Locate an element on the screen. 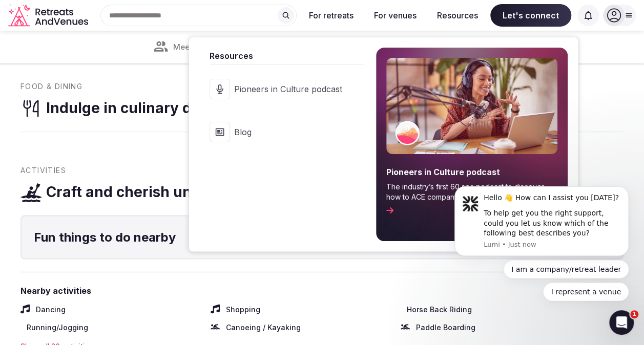 Image resolution: width=644 pixels, height=345 pixels. span: Resources is located at coordinates (286, 56).